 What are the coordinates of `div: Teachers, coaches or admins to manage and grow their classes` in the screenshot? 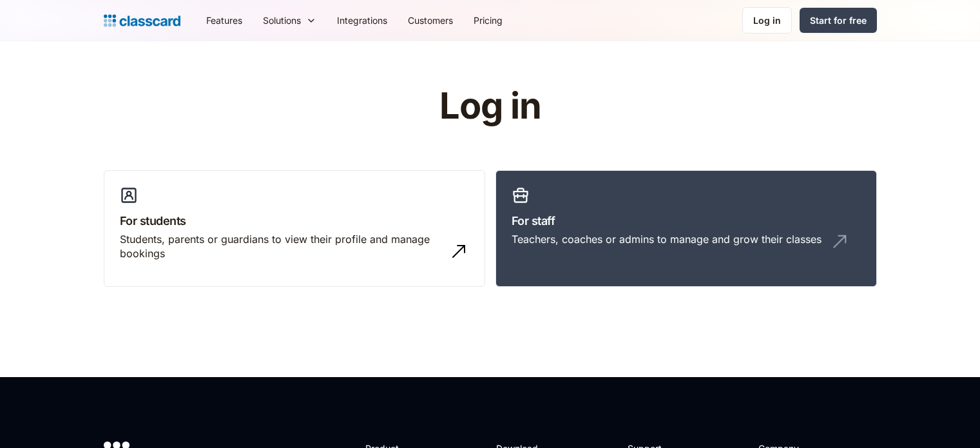 It's located at (666, 239).